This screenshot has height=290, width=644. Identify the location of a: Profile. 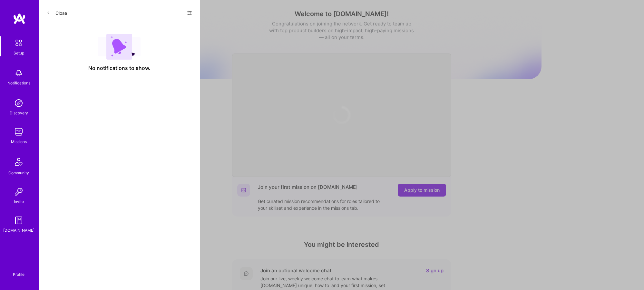
(19, 271).